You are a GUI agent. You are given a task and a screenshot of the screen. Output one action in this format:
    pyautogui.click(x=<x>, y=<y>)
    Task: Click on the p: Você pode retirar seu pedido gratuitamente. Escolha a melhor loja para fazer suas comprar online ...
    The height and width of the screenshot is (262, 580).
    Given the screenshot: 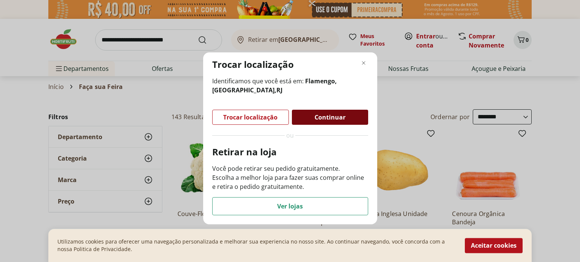 What is the action you would take?
    pyautogui.click(x=290, y=178)
    